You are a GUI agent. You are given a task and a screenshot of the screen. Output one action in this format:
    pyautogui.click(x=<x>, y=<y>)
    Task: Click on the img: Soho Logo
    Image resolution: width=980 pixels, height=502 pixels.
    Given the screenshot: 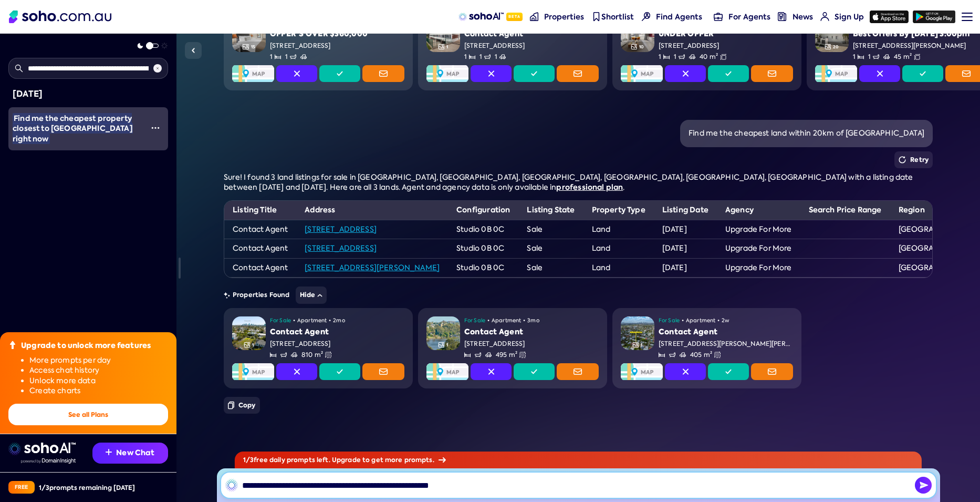 What is the action you would take?
    pyautogui.click(x=60, y=17)
    